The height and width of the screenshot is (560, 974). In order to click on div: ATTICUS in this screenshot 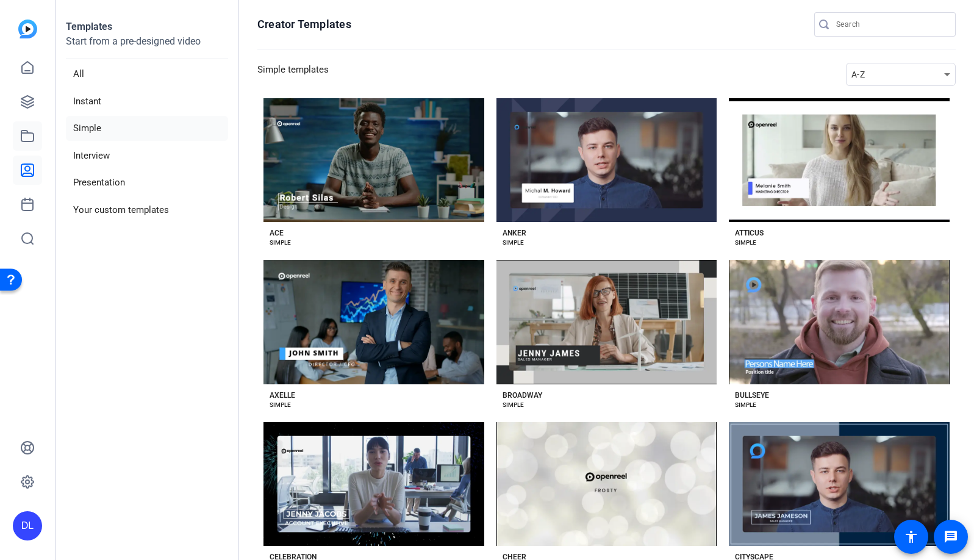, I will do `click(749, 233)`.